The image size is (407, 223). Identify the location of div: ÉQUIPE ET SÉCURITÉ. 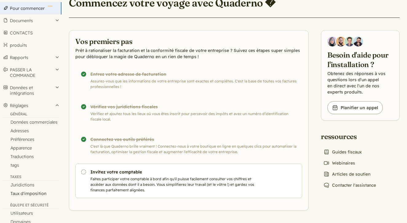
(31, 206).